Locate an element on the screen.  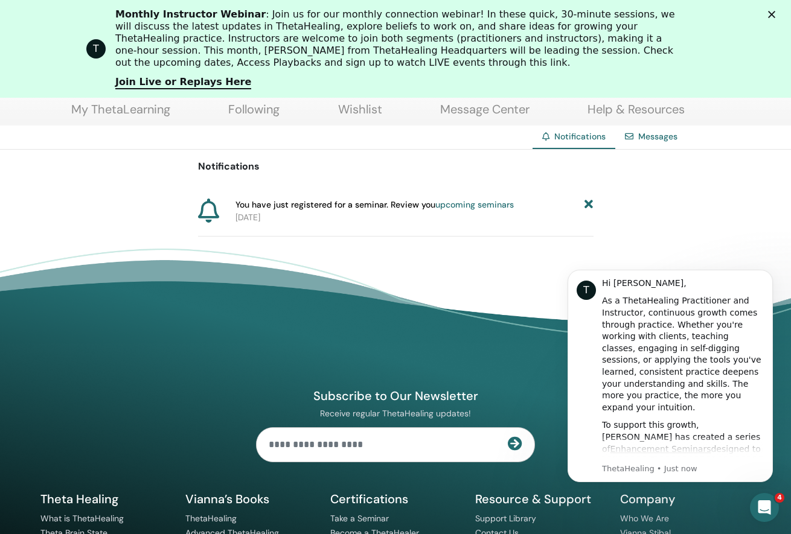
h5: Resource & Support is located at coordinates (541, 499).